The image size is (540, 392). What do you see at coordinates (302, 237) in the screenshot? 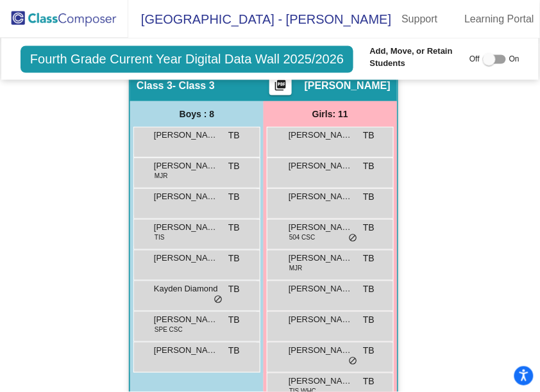
I see `span: 504 CSC` at bounding box center [302, 237].